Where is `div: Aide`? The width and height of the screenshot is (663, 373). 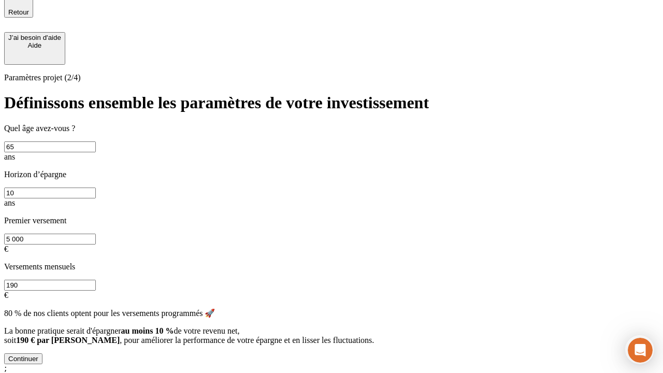 div: Aide is located at coordinates (35, 45).